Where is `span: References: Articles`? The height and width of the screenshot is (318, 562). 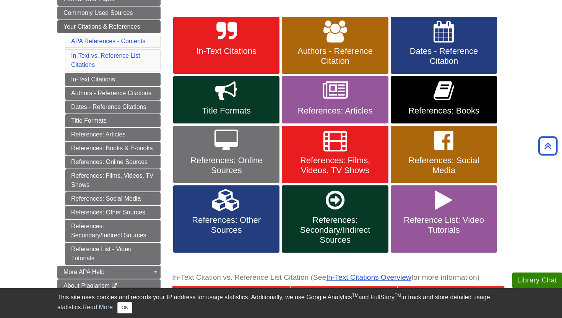 span: References: Articles is located at coordinates (335, 111).